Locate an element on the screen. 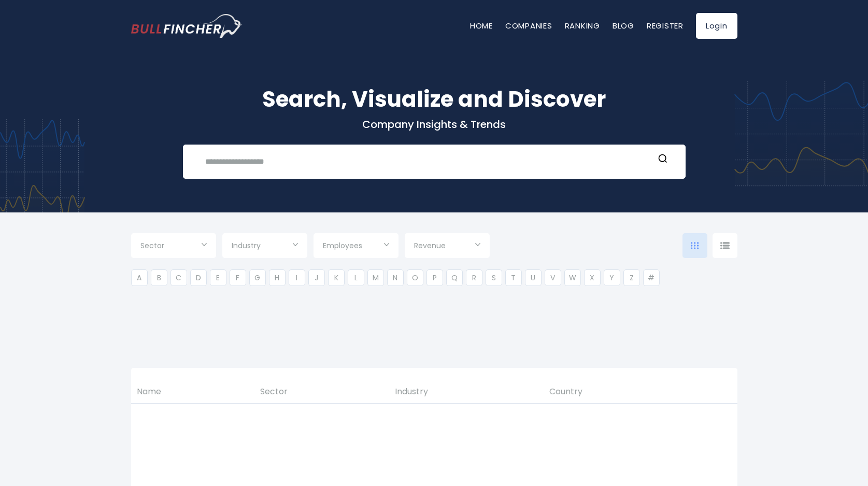 This screenshot has width=868, height=486. li: R is located at coordinates (474, 277).